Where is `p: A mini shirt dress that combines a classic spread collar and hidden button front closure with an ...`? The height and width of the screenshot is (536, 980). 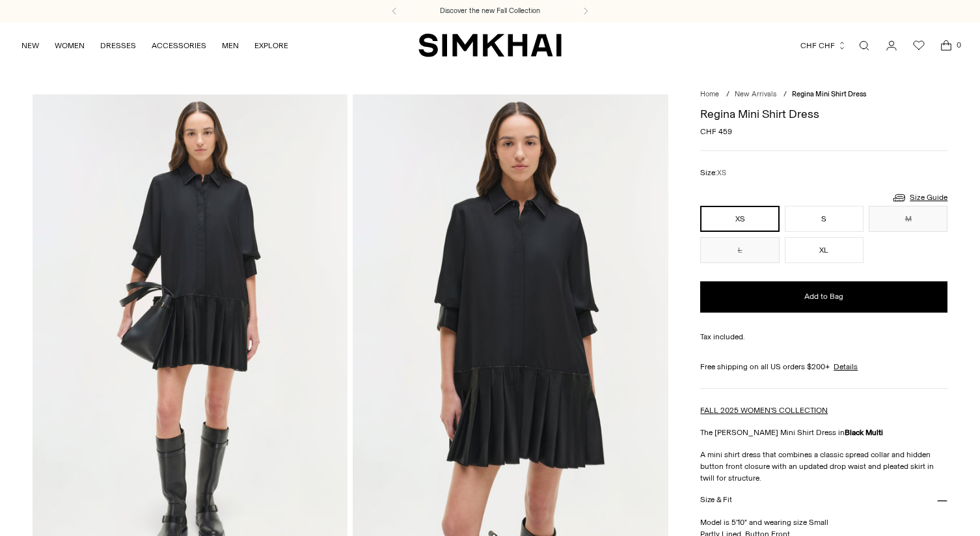
p: A mini shirt dress that combines a classic spread collar and hidden button front closure with an ... is located at coordinates (824, 466).